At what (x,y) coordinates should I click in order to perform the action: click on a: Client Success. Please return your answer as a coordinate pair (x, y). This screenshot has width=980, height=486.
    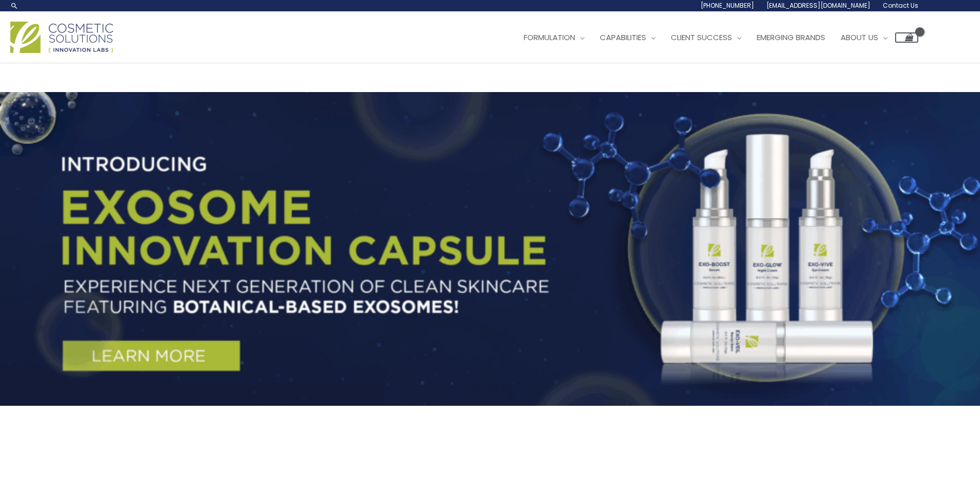
    Looking at the image, I should click on (705, 38).